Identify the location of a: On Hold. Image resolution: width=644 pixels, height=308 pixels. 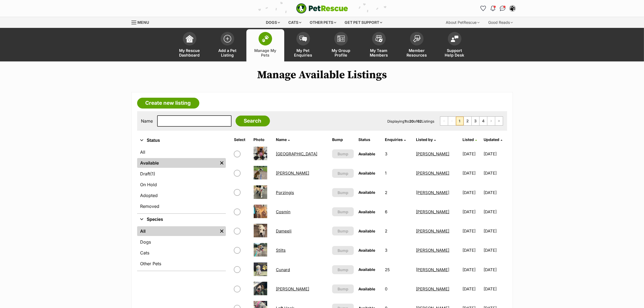
(181, 185).